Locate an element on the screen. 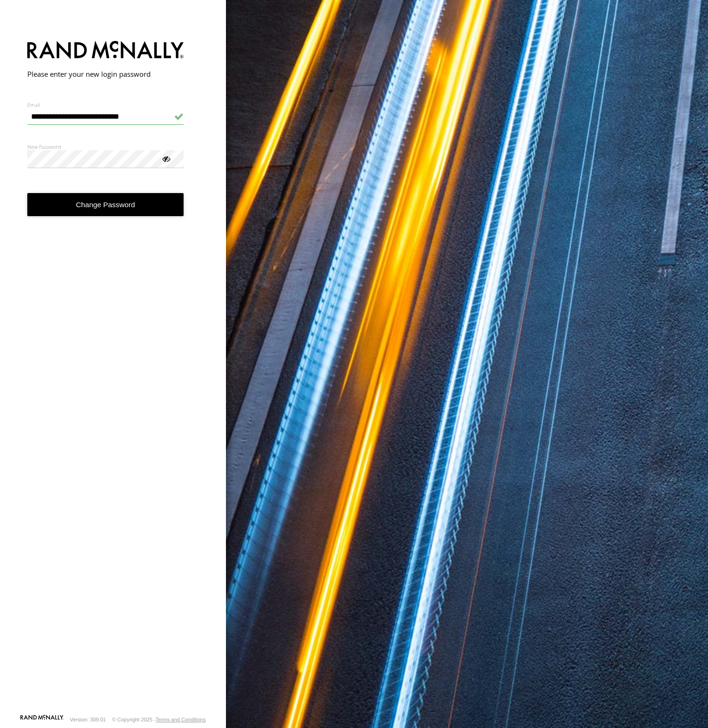 This screenshot has width=708, height=728. div: Version: 309.01 is located at coordinates (88, 720).